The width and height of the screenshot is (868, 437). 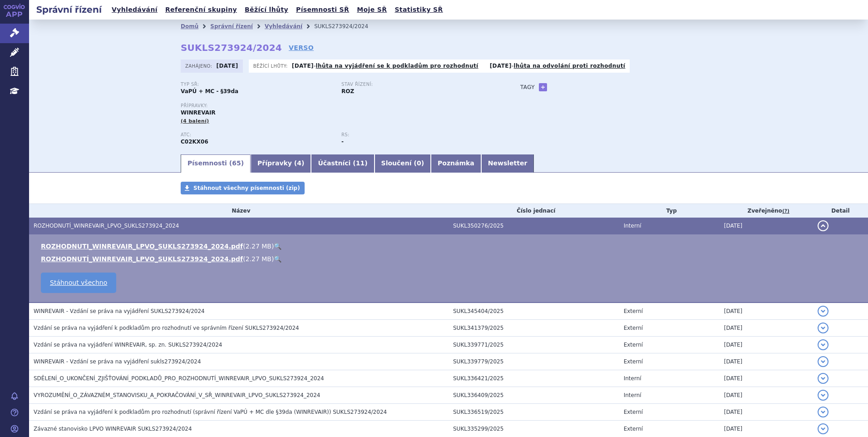 I want to click on p: Typ SŘ:, so click(x=256, y=84).